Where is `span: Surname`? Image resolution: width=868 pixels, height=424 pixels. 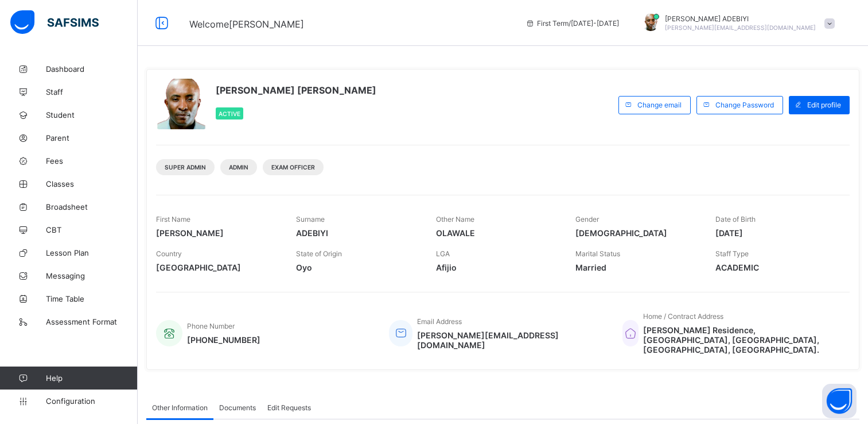
span: Surname is located at coordinates (310, 219).